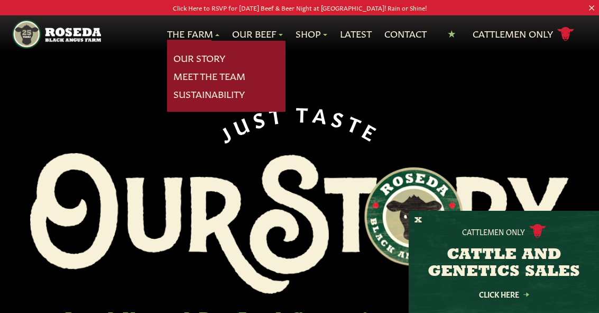  Describe the element at coordinates (538, 231) in the screenshot. I see `img: cattle-icon.svg` at that location.